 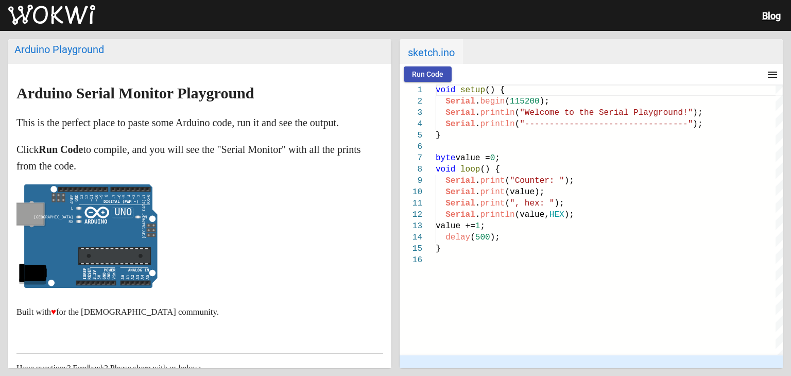 I want to click on span: value +=, so click(x=455, y=226).